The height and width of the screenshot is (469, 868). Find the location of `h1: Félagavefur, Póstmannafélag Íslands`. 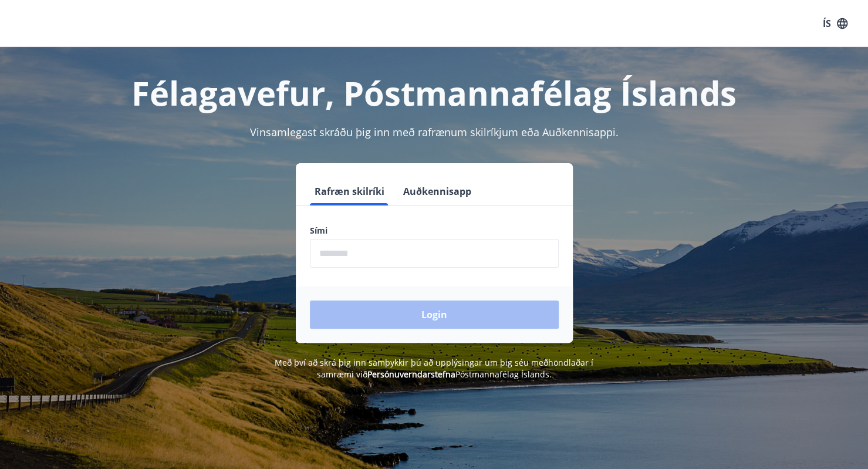

h1: Félagavefur, Póstmannafélag Íslands is located at coordinates (434, 93).